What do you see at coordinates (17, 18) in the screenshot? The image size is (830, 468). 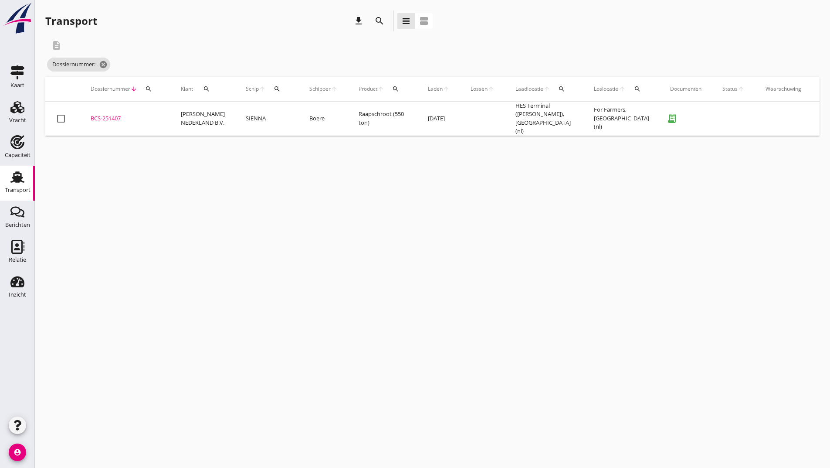 I see `img: logo-small.a267ee39.svg` at bounding box center [17, 18].